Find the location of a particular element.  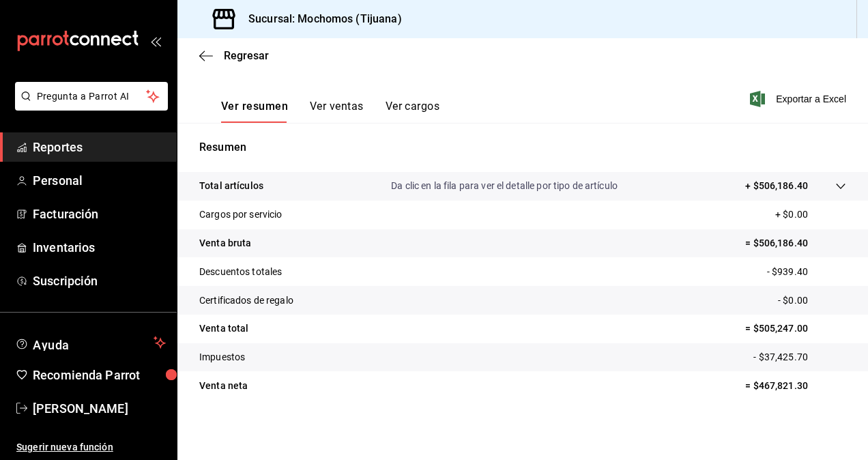

p: - $0.00 is located at coordinates (812, 300).